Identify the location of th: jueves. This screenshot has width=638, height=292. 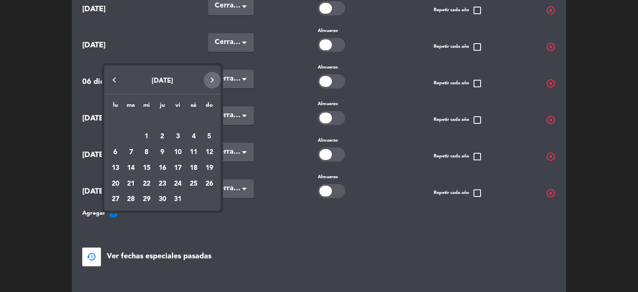
(162, 107).